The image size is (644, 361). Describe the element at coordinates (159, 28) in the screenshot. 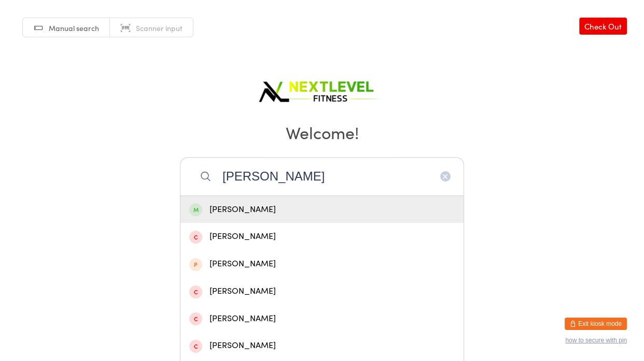

I see `span: Scanner input` at that location.